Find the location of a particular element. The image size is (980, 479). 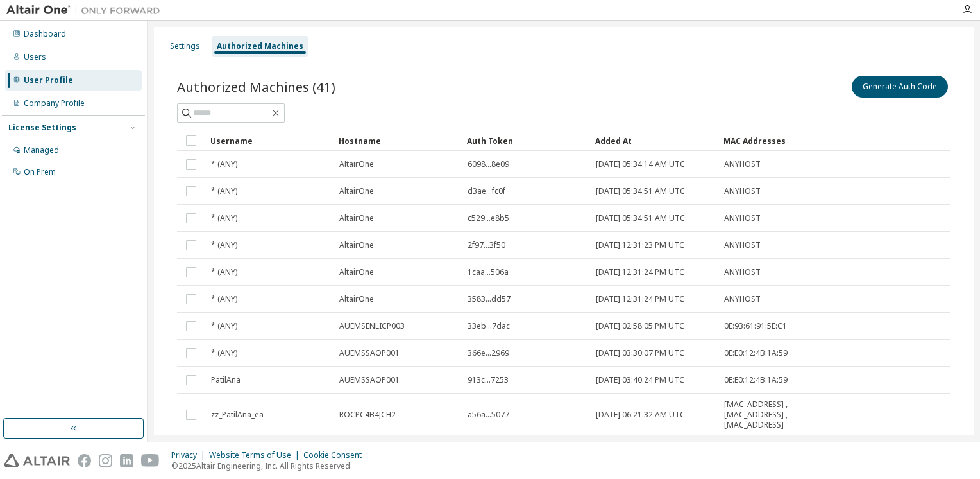

img: instagram.svg is located at coordinates (105, 460).